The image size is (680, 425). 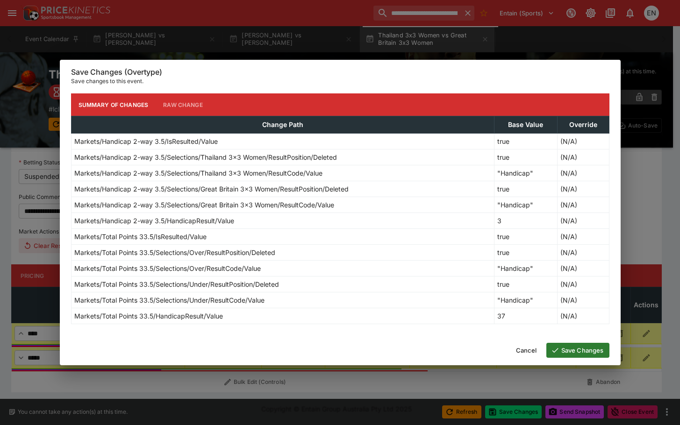 What do you see at coordinates (175, 252) in the screenshot?
I see `p: Markets/Total Points 33.5/Selections/Over/ResultPosition/Deleted` at bounding box center [175, 252].